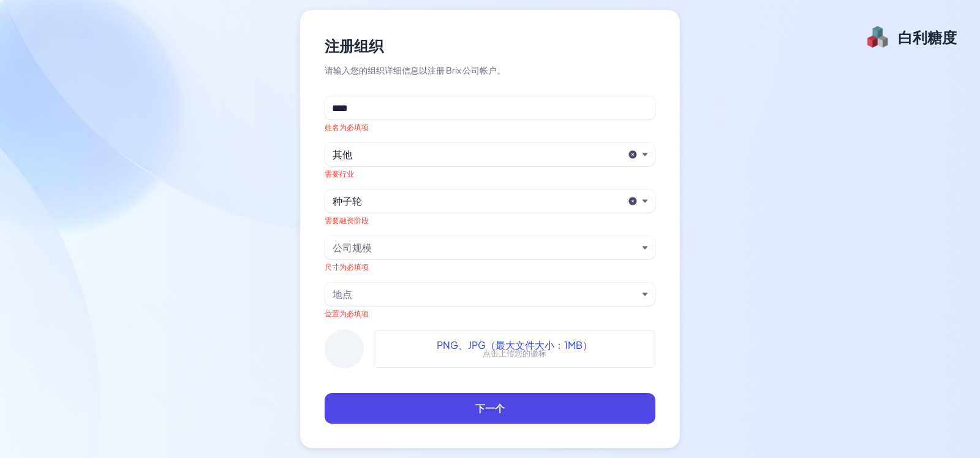  Describe the element at coordinates (414, 70) in the screenshot. I see `font: 请输入您的组织详细信息以注册 Brix 公司帐户。` at that location.